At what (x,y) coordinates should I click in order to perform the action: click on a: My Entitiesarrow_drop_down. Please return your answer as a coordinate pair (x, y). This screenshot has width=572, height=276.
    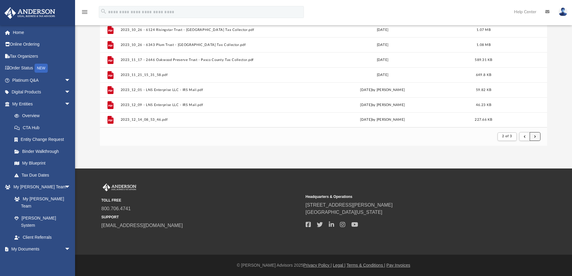
    Looking at the image, I should click on (42, 104).